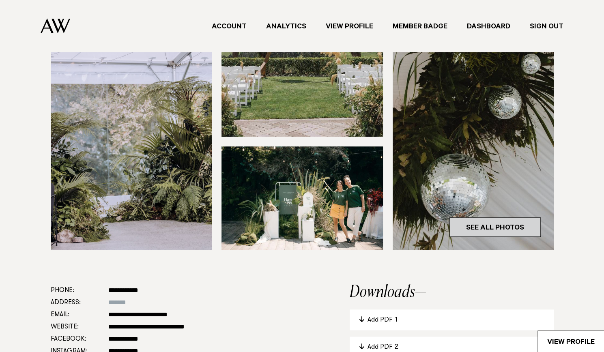  What do you see at coordinates (76, 290) in the screenshot?
I see `dt: Phone:` at bounding box center [76, 290].